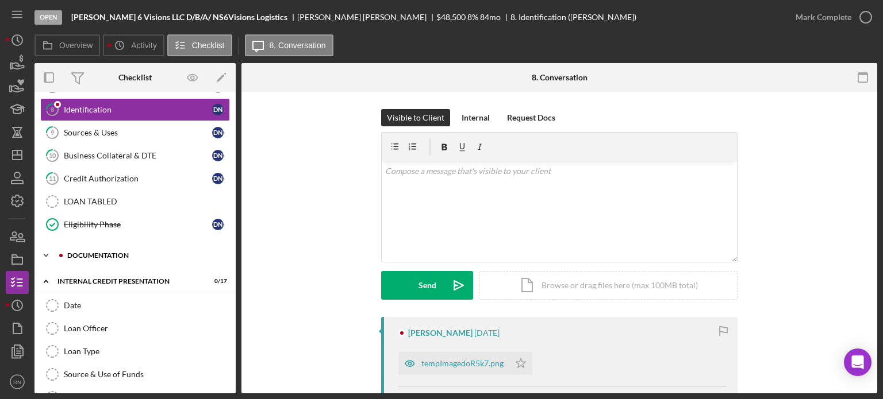 The height and width of the screenshot is (399, 883). I want to click on span: $48,500, so click(451, 17).